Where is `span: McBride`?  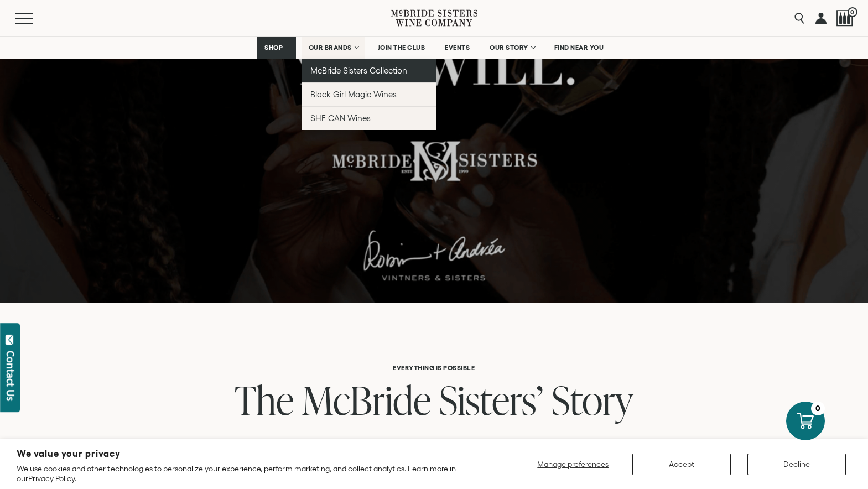 span: McBride is located at coordinates (366, 400).